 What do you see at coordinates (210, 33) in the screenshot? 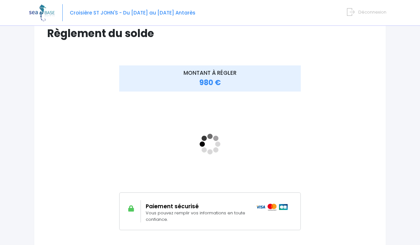
I see `h1: Règlement du solde` at bounding box center [210, 33].